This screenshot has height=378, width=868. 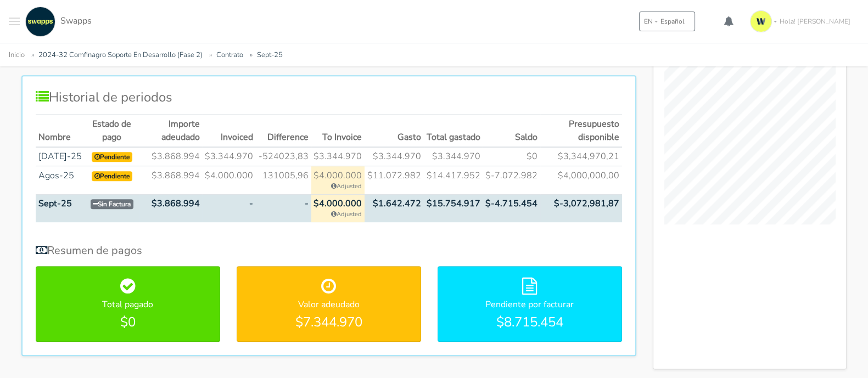 What do you see at coordinates (283, 156) in the screenshot?
I see `td: -524023,83` at bounding box center [283, 156].